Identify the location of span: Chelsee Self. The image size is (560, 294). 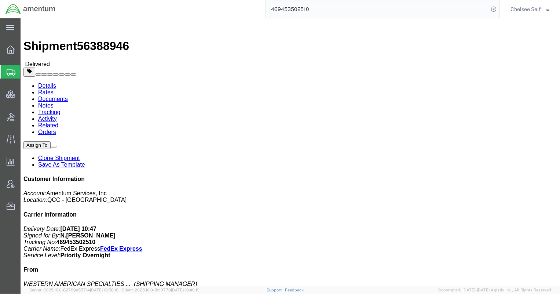
(525, 9).